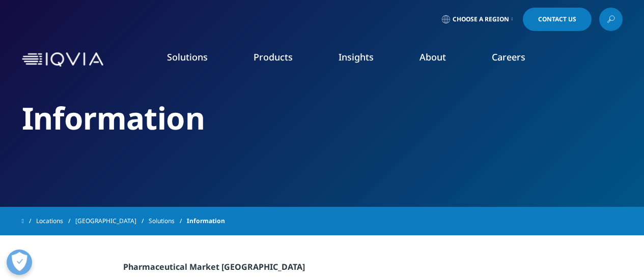  What do you see at coordinates (433, 57) in the screenshot?
I see `a: About` at bounding box center [433, 57].